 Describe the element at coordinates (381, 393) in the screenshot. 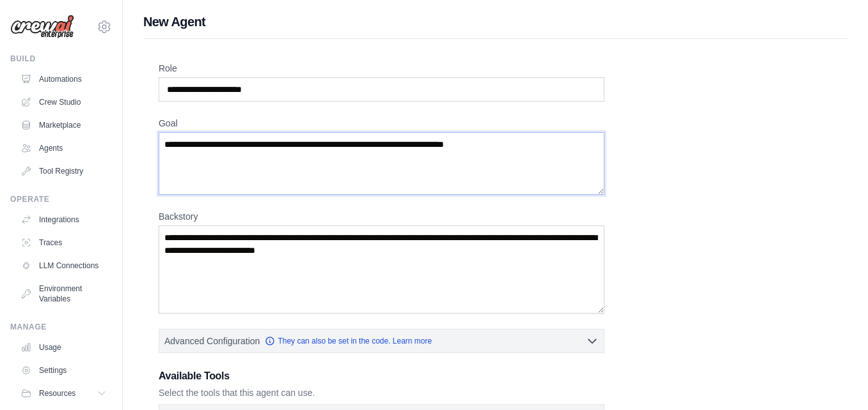

I see `p: Select the tools that this agent can use.` at that location.